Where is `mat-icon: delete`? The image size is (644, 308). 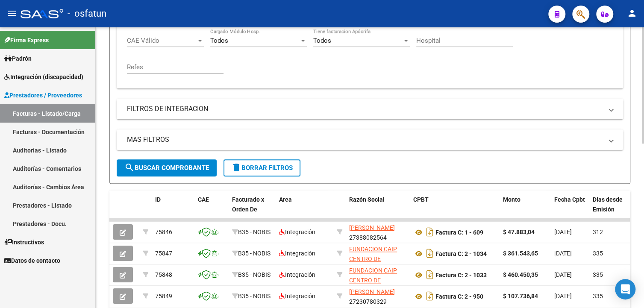
mat-icon: delete is located at coordinates (236, 167).